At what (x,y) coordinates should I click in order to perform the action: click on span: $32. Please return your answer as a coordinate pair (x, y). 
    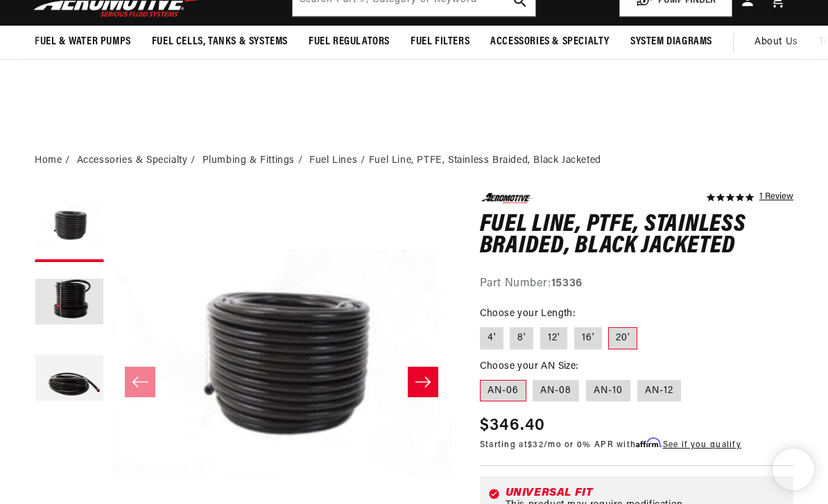
    Looking at the image, I should click on (535, 445).